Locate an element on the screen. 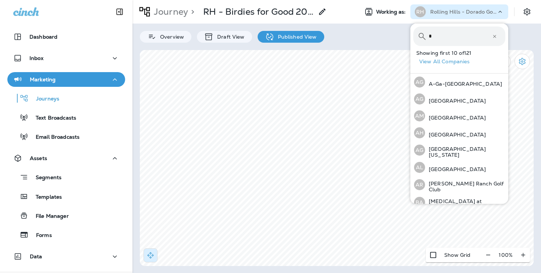 This screenshot has height=273, width=541. button: Dashboard is located at coordinates (66, 37).